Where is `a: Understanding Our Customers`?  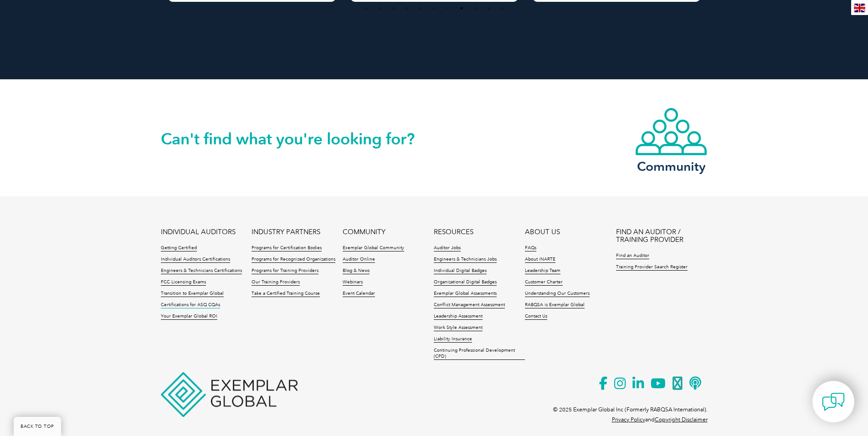
a: Understanding Our Customers is located at coordinates (557, 294).